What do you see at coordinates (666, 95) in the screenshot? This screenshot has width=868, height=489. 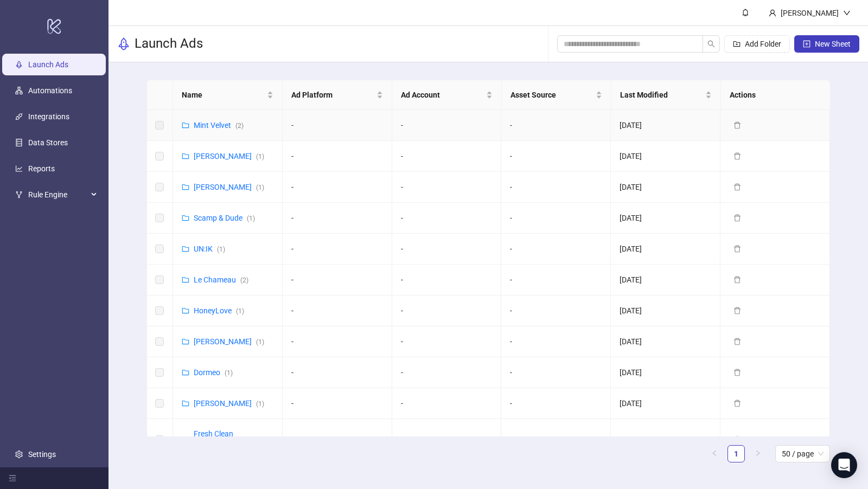 I see `th: Last Modified` at bounding box center [666, 95].